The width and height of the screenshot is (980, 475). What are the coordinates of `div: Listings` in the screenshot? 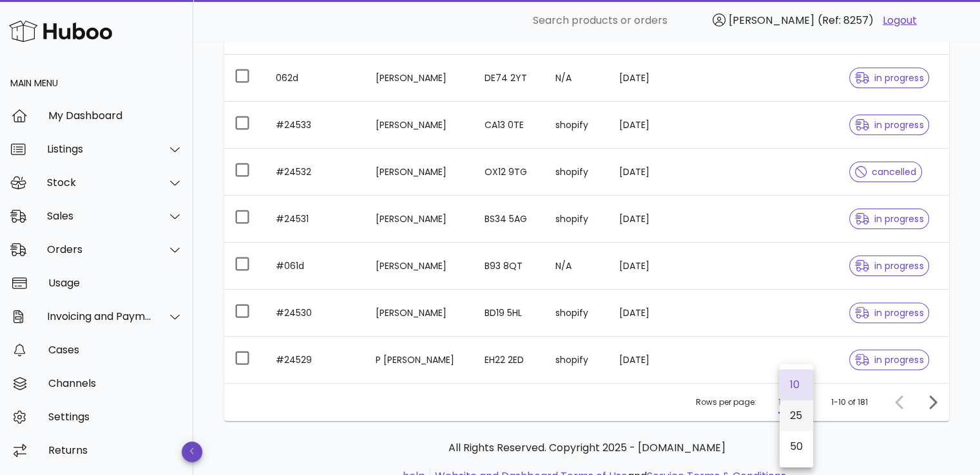 It's located at (99, 149).